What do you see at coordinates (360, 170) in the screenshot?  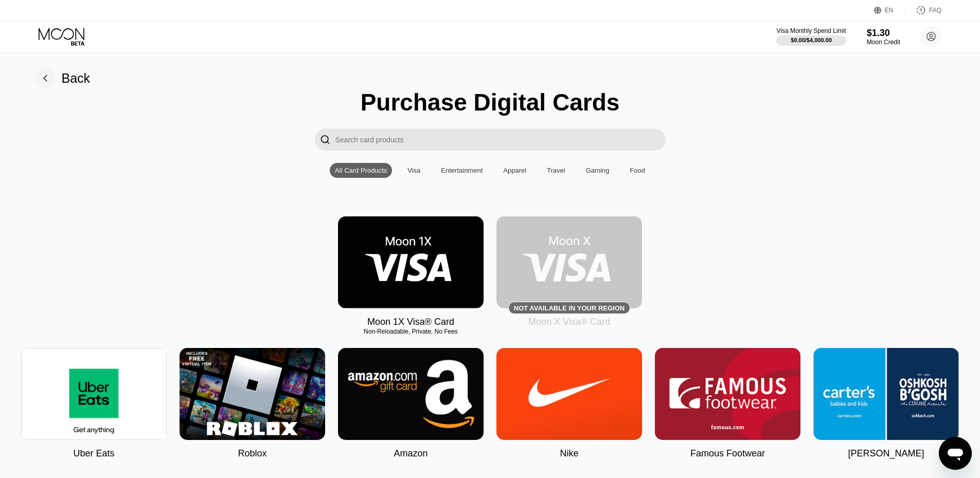 I see `div: All Card Products` at bounding box center [360, 170].